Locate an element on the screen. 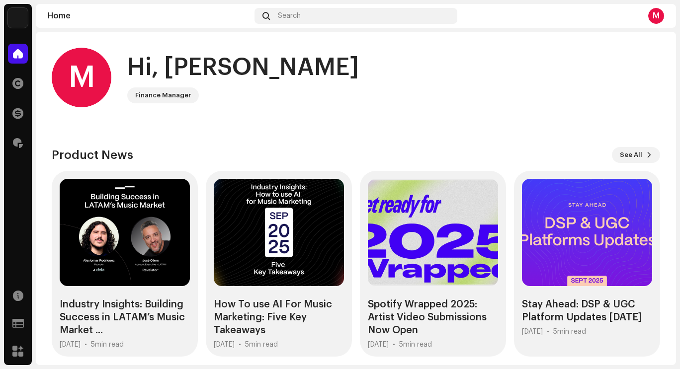 The width and height of the screenshot is (680, 369). button: See All is located at coordinates (636, 155).